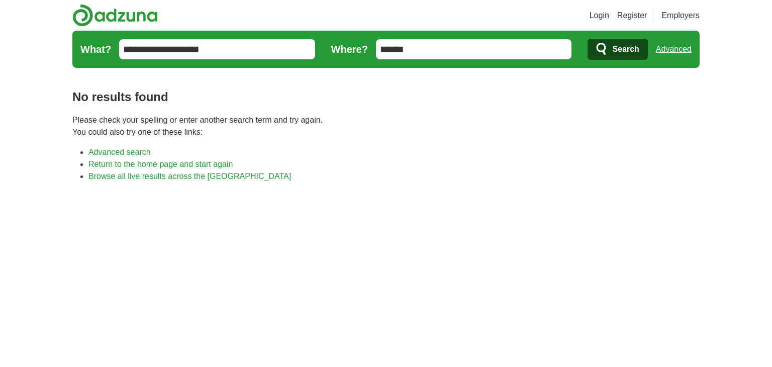 The height and width of the screenshot is (367, 772). Describe the element at coordinates (120, 152) in the screenshot. I see `a: Advanced search` at that location.